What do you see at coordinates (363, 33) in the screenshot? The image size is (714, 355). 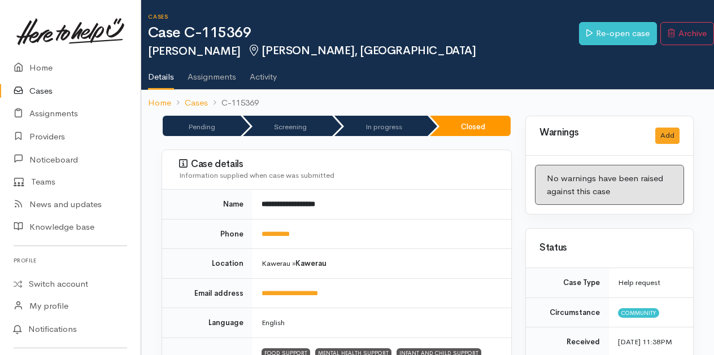 I see `h1: Case C-115369` at bounding box center [363, 33].